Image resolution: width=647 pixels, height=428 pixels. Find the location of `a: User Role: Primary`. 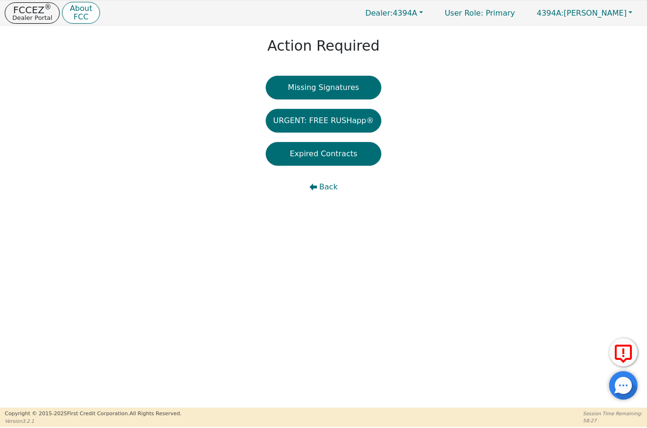

a: User Role: Primary is located at coordinates (480, 13).